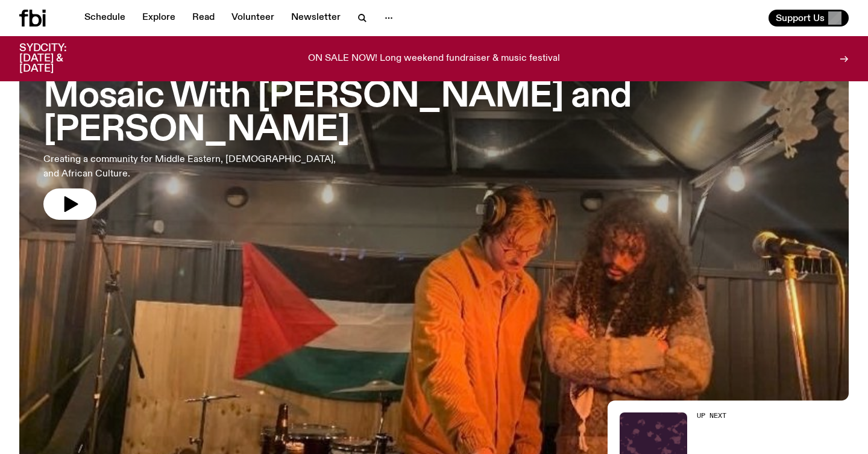 The height and width of the screenshot is (454, 868). Describe the element at coordinates (800, 18) in the screenshot. I see `span: Support Us` at that location.